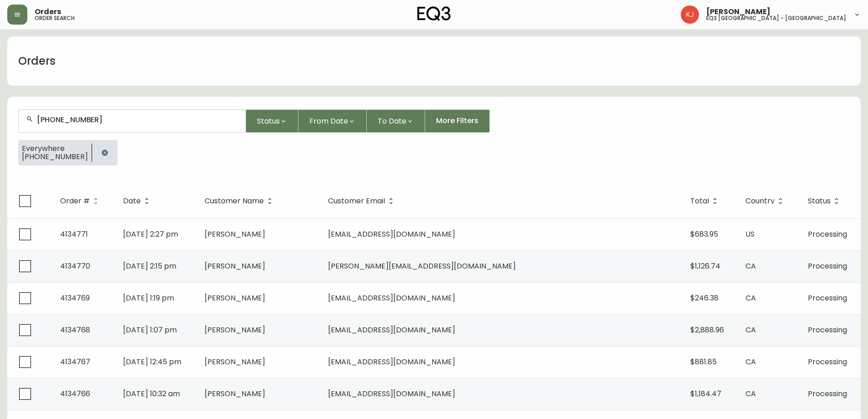 The height and width of the screenshot is (419, 868). Describe the element at coordinates (332, 121) in the screenshot. I see `button: From Date` at that location.